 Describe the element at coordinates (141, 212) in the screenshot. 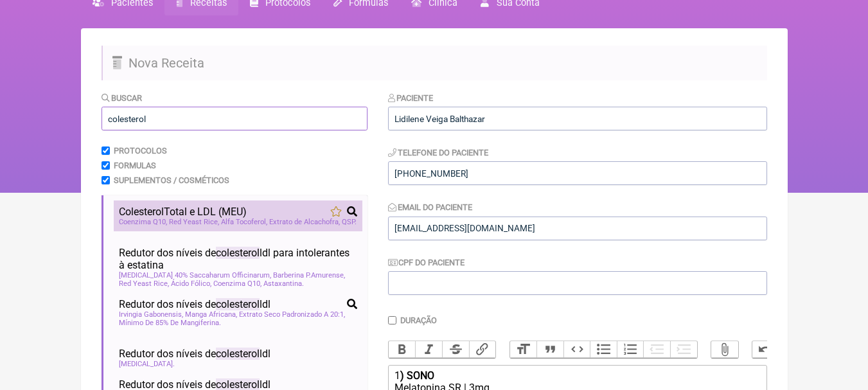

I see `span: Colesterol` at that location.